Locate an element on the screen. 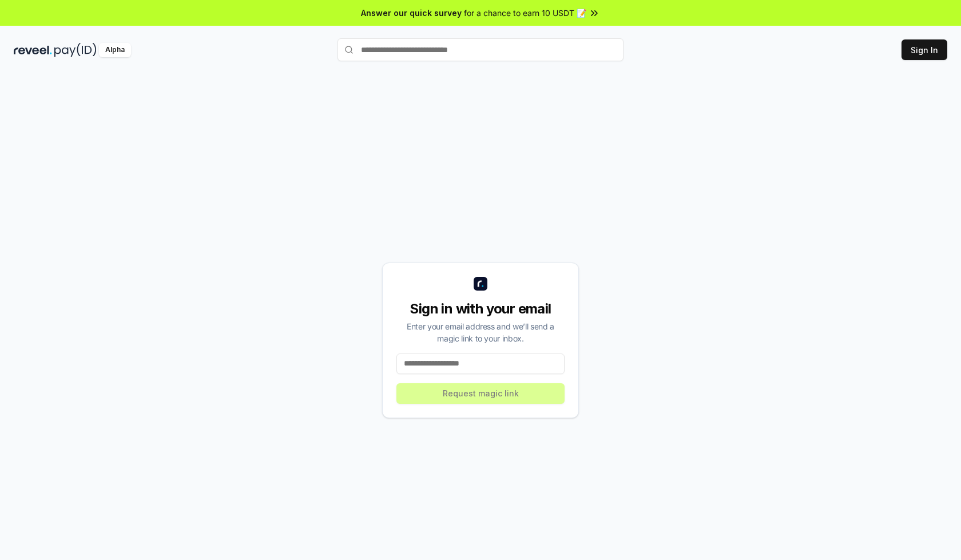  img: reveel_dark is located at coordinates (32, 50).